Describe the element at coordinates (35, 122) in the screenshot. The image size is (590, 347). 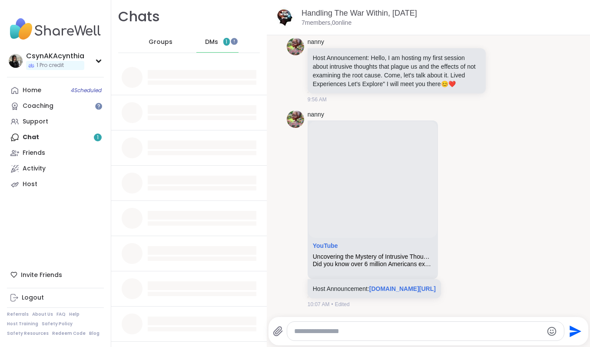
I see `div: Support` at that location.